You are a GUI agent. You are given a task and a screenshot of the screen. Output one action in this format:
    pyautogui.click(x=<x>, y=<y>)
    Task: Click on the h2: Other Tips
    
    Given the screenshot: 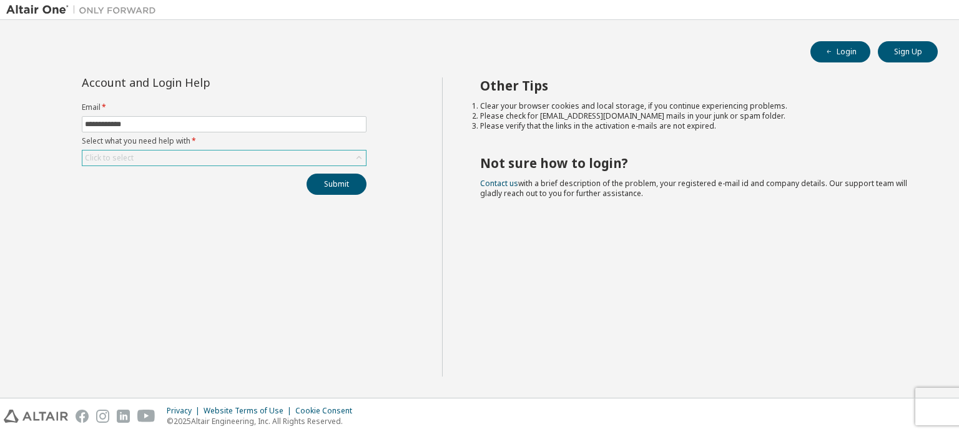 What is the action you would take?
    pyautogui.click(x=698, y=86)
    